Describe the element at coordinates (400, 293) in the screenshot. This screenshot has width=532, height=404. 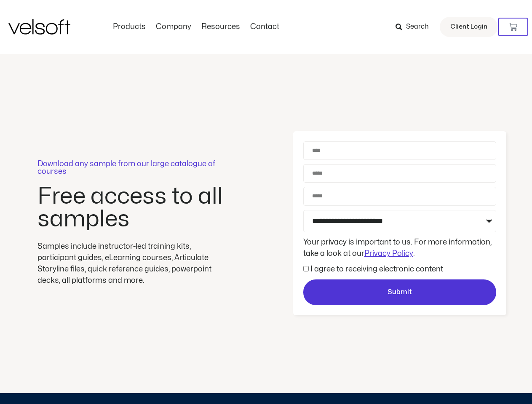
I see `span: Submit` at that location.